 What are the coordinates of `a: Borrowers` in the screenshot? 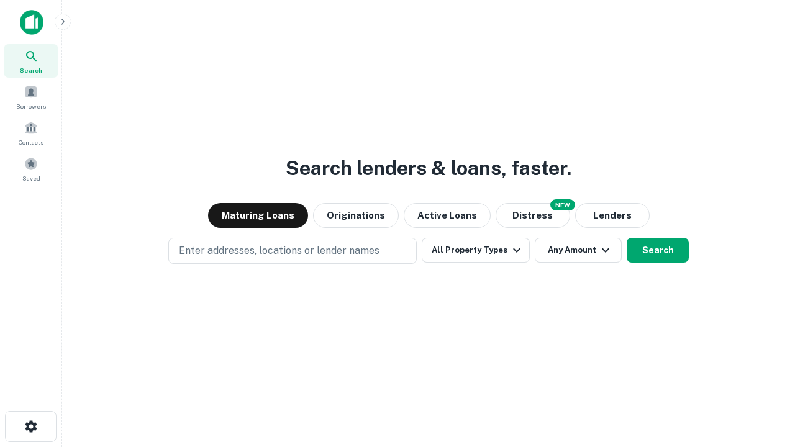 It's located at (31, 97).